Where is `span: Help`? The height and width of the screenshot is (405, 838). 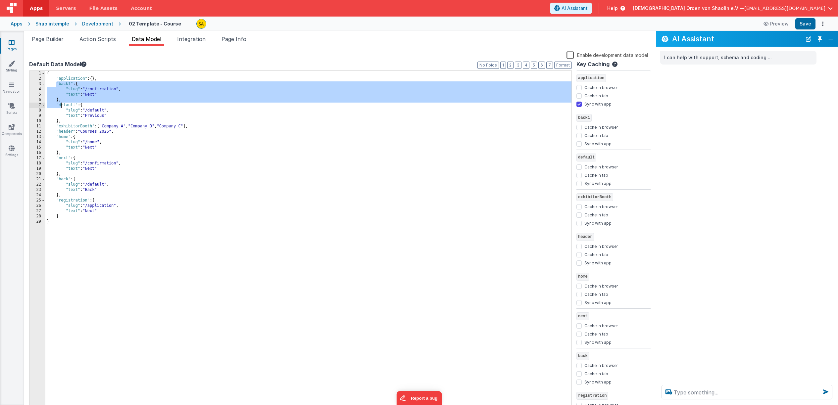
span: Help is located at coordinates (613, 8).